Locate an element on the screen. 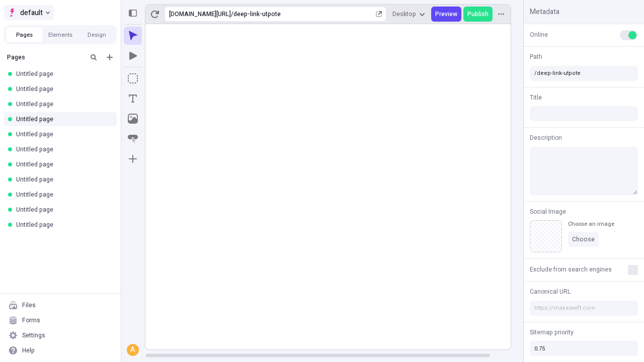  span: Exclude from search engines is located at coordinates (571, 269).